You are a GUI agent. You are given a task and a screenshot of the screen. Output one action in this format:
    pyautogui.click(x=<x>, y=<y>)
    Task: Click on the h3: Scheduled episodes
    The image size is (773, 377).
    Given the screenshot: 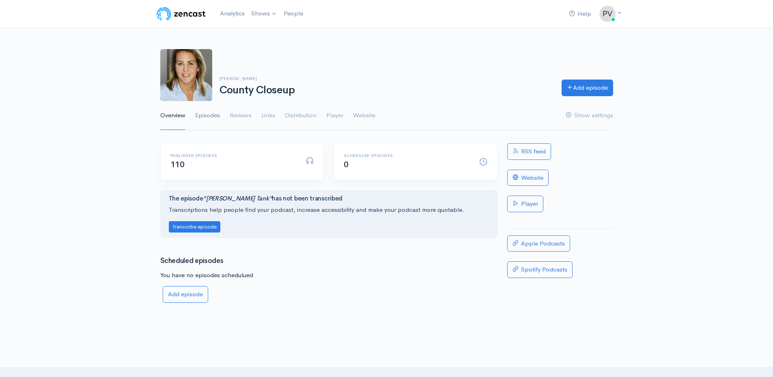 What is the action you would take?
    pyautogui.click(x=328, y=261)
    